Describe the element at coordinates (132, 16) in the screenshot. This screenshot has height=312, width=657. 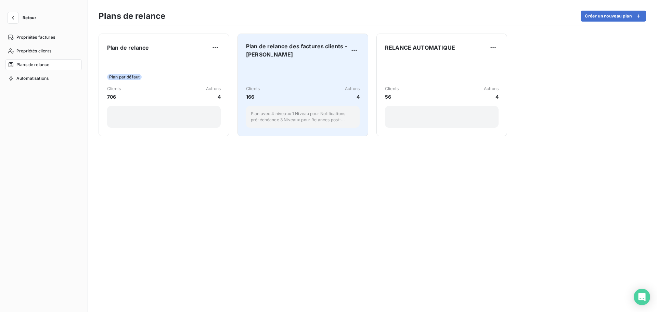
I see `h3: Plans de relance` at that location.